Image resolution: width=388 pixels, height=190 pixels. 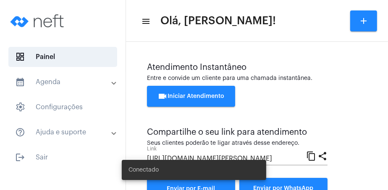 I want to click on span: Painel, so click(x=62, y=57).